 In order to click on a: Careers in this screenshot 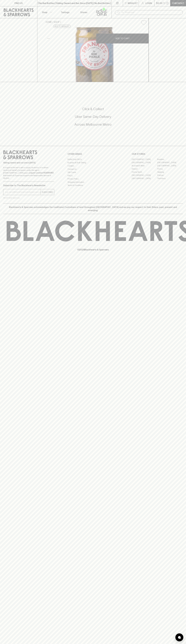, I will do `click(93, 166)`.